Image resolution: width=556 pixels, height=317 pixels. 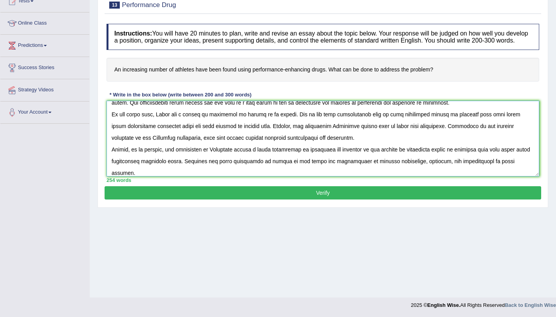 What do you see at coordinates (484, 303) in the screenshot?
I see `div: 2025 © All Rights Reserved` at bounding box center [484, 303].